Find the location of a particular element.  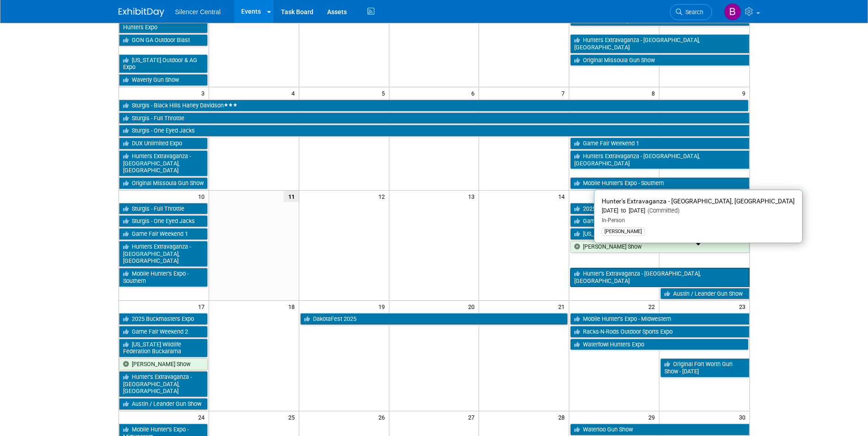

span: 26 is located at coordinates (383, 418).